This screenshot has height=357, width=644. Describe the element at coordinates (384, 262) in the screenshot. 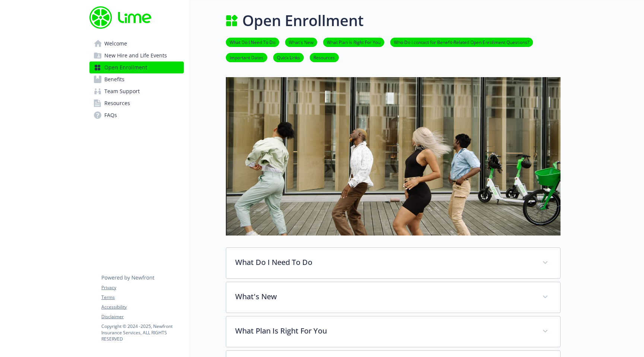

I see `p: What Do I Need To Do` at that location.